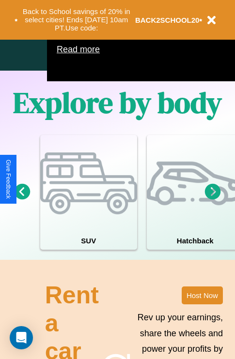 This screenshot has height=359, width=235. Describe the element at coordinates (202, 295) in the screenshot. I see `button: Host Now` at that location.